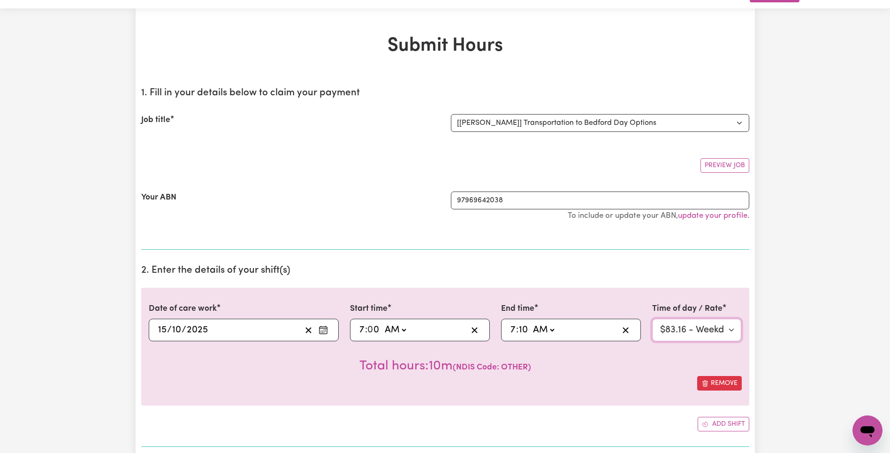 Image resolution: width=890 pixels, height=453 pixels. I want to click on span: Total hours worked: 10 minutes, so click(406, 366).